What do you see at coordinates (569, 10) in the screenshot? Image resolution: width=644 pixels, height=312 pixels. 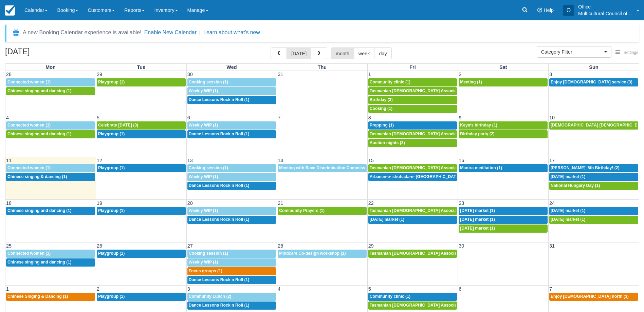 I see `div: O` at bounding box center [569, 10].